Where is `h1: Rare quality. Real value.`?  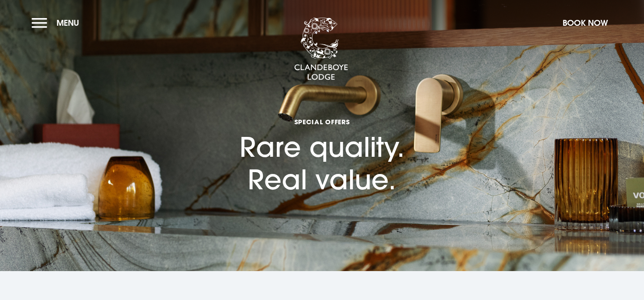
h1: Rare quality. Real value. is located at coordinates (322, 138).